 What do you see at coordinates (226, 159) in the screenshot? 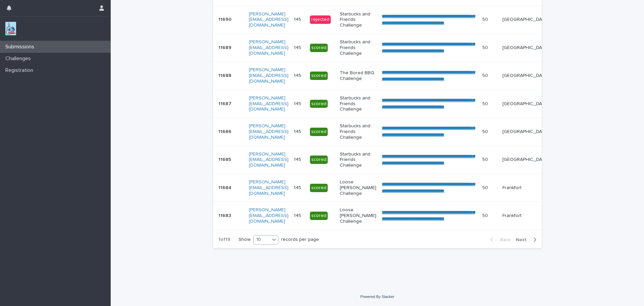
I see `p: 11685` at bounding box center [226, 159].